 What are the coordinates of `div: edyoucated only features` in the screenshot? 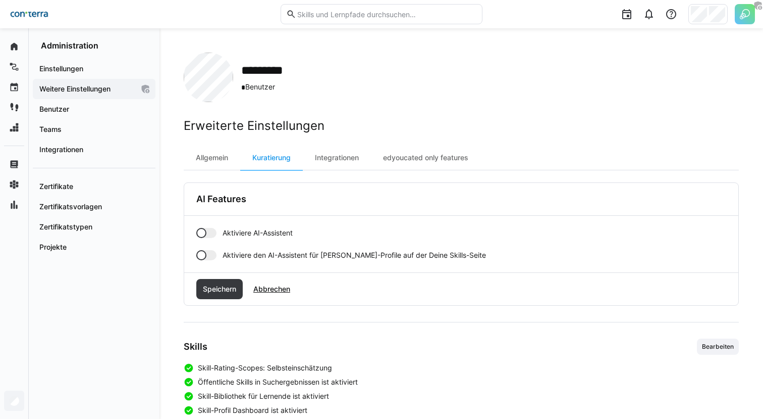 It's located at (426, 158).